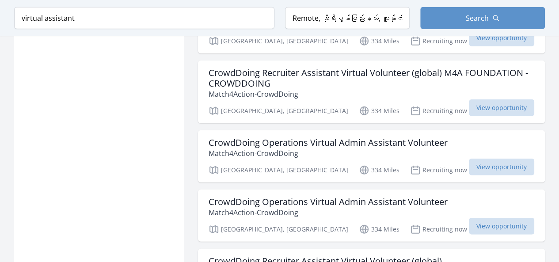 The width and height of the screenshot is (559, 262). What do you see at coordinates (144, 18) in the screenshot?
I see `input: Keyword` at bounding box center [144, 18].